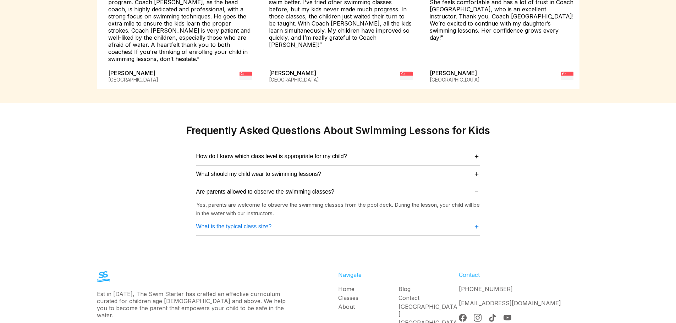 This screenshot has width=676, height=323. I want to click on a: Contact, so click(429, 298).